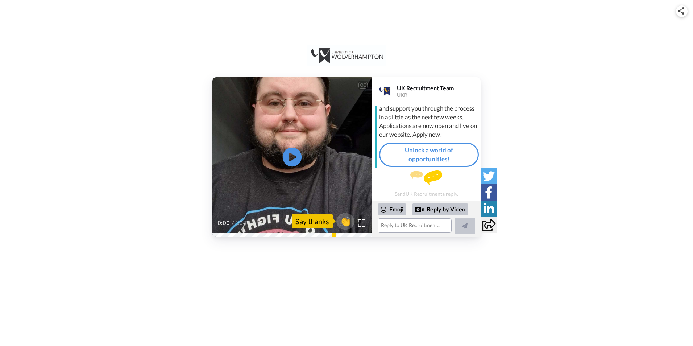  What do you see at coordinates (392, 209) in the screenshot?
I see `div: Emoji` at bounding box center [392, 209].